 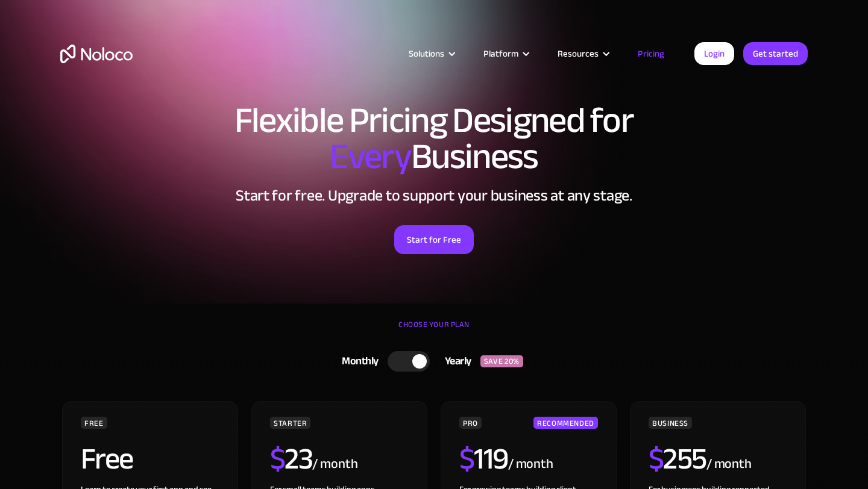 I want to click on a: Login, so click(x=714, y=54).